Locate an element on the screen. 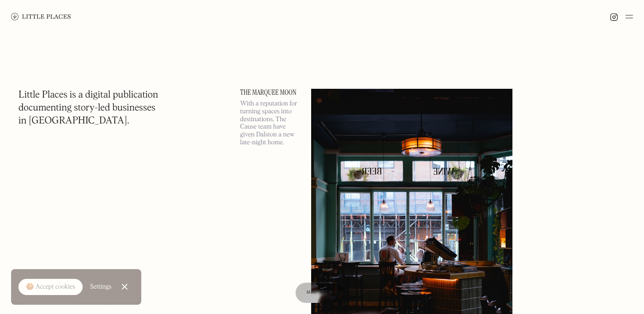  a: Map view is located at coordinates (320, 293).